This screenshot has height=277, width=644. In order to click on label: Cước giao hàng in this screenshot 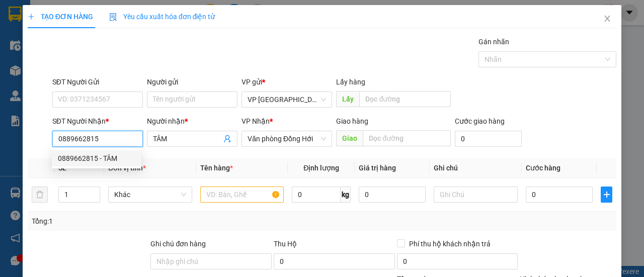, I will do `click(480, 121)`.